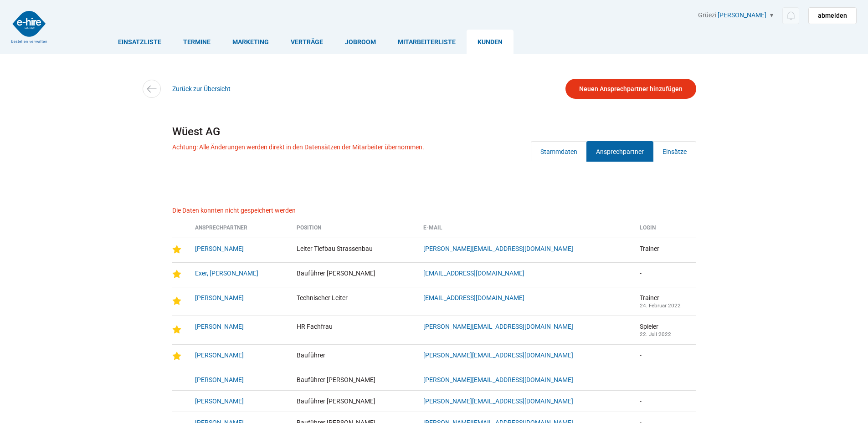 The height and width of the screenshot is (423, 868). Describe the element at coordinates (660, 306) in the screenshot. I see `small: 24. Februar 2022` at that location.